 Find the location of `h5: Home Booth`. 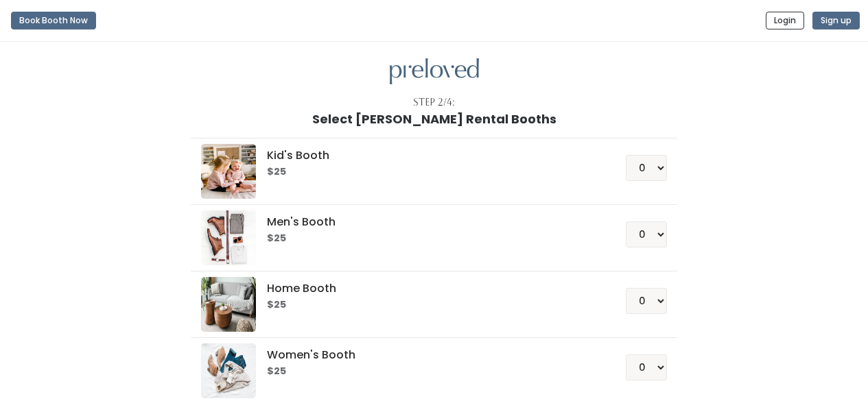

h5: Home Booth is located at coordinates (430, 289).